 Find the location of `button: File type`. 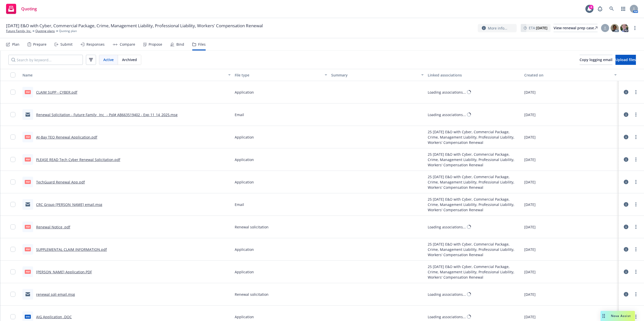

button: File type is located at coordinates (281, 75).